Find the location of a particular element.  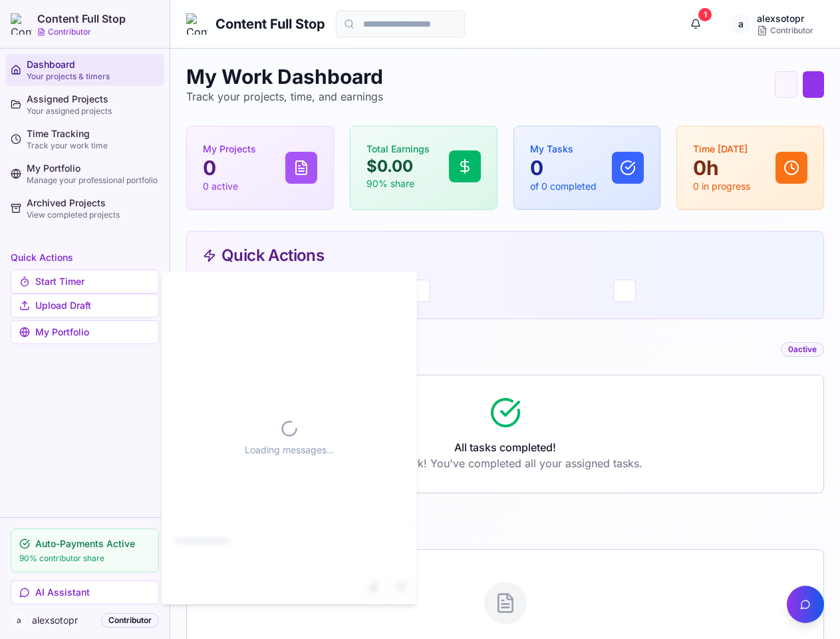

p: Contributor is located at coordinates (69, 32).